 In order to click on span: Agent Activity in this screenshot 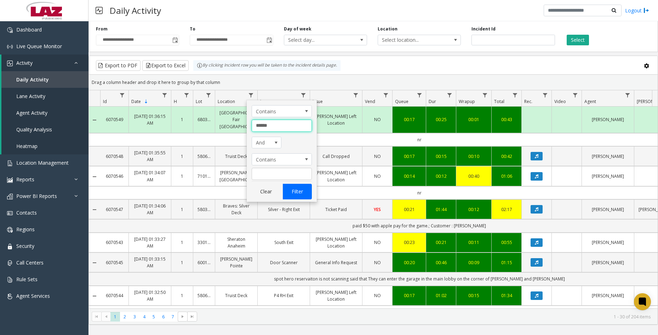, I will do `click(32, 113)`.